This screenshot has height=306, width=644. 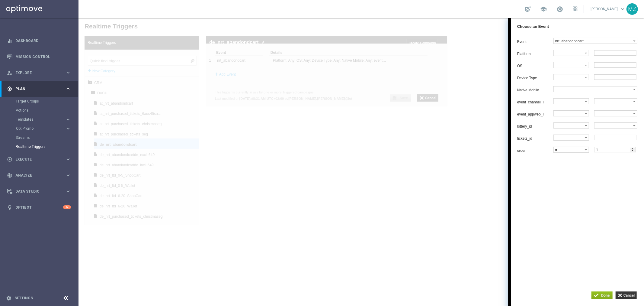 I want to click on span: keyboard_arrow_down, so click(x=622, y=9).